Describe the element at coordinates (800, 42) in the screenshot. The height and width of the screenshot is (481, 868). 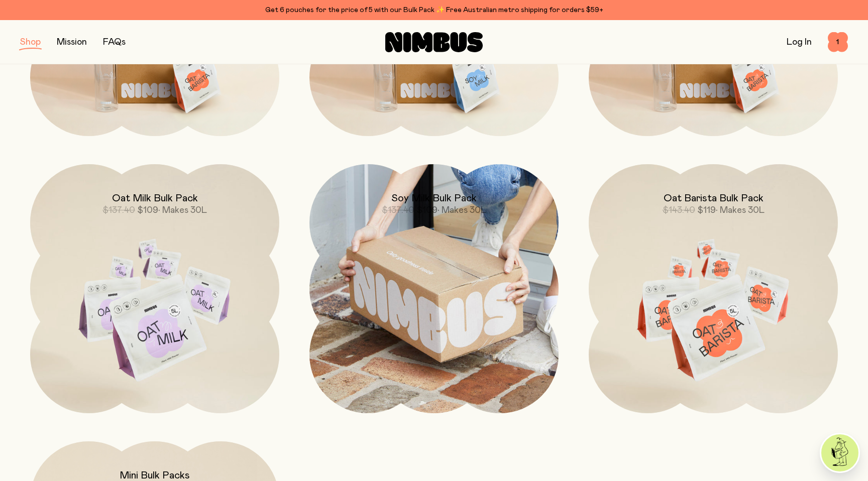
I see `a: Log In` at that location.